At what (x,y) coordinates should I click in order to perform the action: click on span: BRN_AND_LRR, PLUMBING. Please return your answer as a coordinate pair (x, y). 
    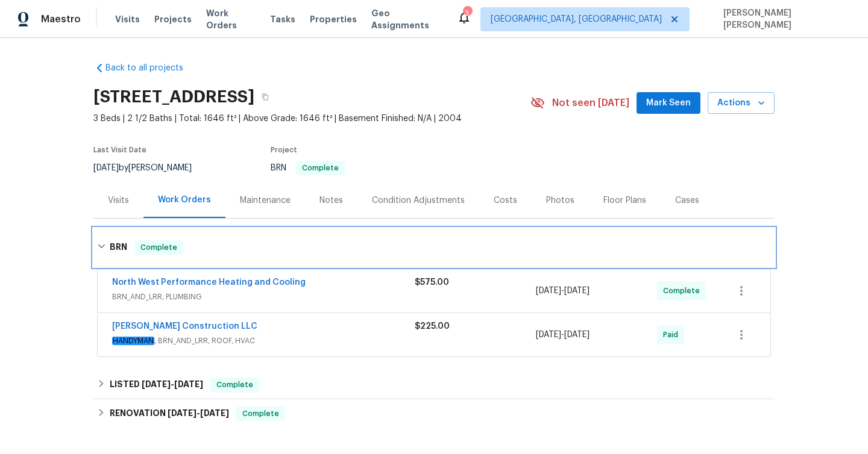
    Looking at the image, I should click on (264, 297).